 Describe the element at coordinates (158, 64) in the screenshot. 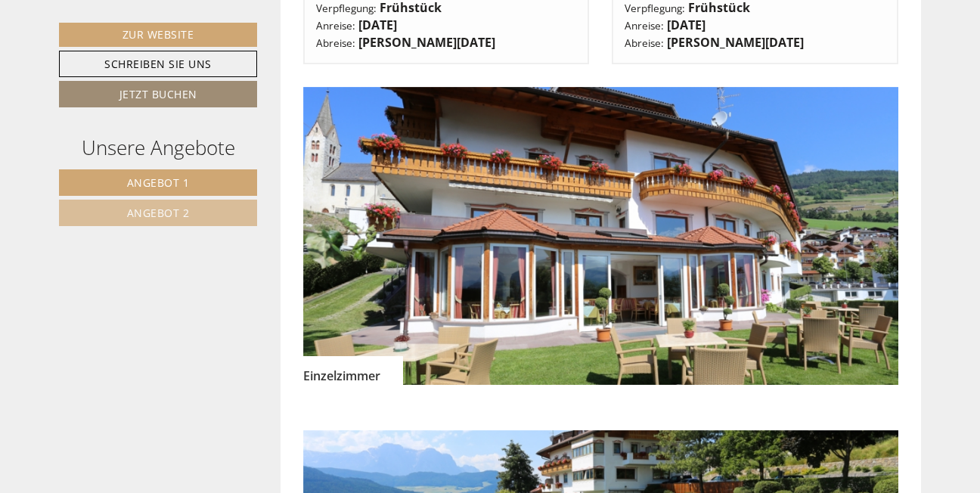

I see `a: Schreiben Sie uns` at that location.